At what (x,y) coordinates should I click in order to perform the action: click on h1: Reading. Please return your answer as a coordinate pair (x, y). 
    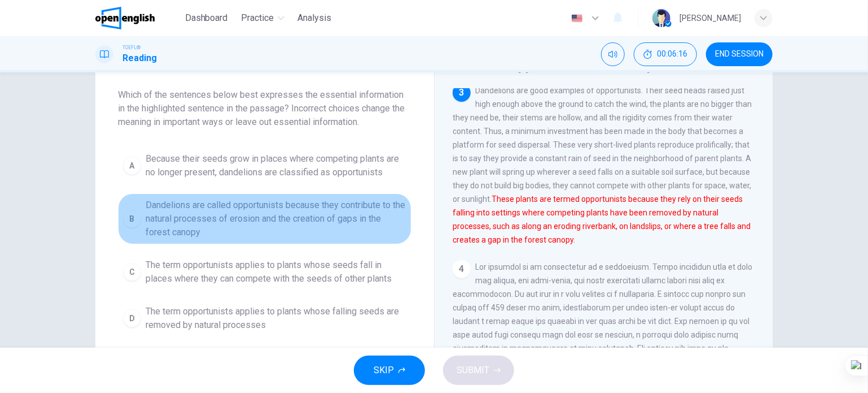
    Looking at the image, I should click on (140, 58).